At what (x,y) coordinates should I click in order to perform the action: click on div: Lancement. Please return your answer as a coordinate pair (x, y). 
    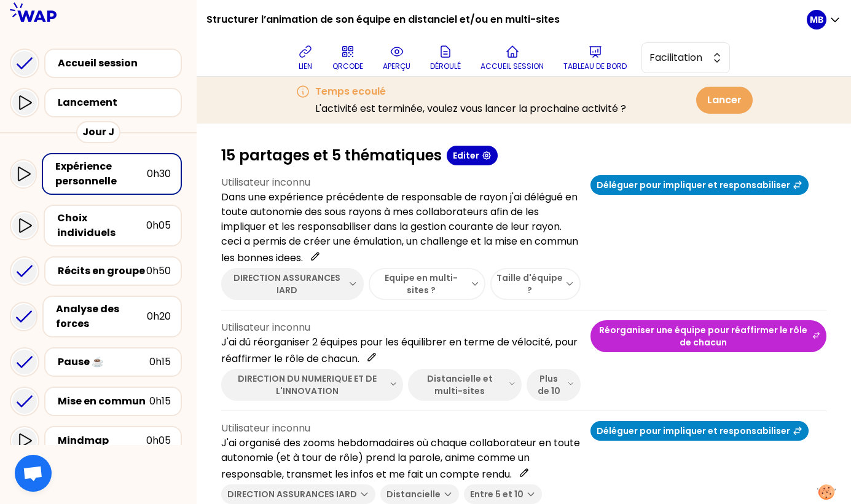
    Looking at the image, I should click on (117, 103).